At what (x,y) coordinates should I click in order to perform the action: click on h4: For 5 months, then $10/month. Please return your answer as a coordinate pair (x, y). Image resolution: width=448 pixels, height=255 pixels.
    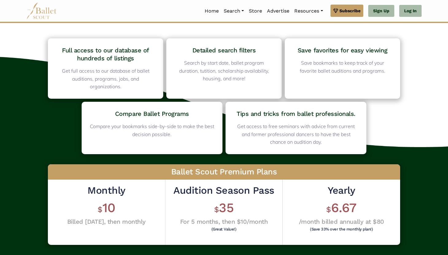
    Looking at the image, I should click on (224, 222).